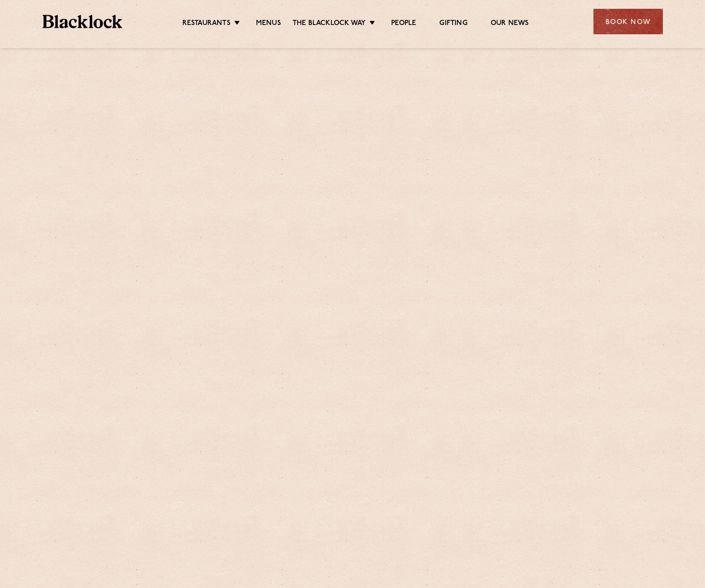 Image resolution: width=705 pixels, height=588 pixels. What do you see at coordinates (403, 24) in the screenshot?
I see `a: People` at bounding box center [403, 24].